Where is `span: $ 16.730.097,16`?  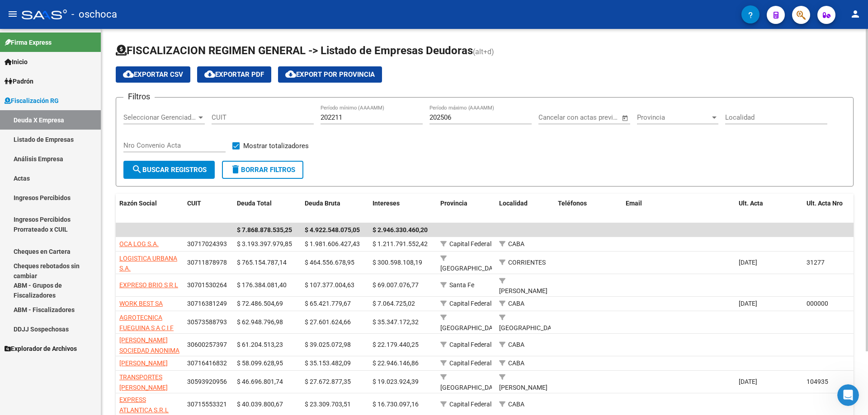
span: $ 16.730.097,16 is located at coordinates (396, 404).